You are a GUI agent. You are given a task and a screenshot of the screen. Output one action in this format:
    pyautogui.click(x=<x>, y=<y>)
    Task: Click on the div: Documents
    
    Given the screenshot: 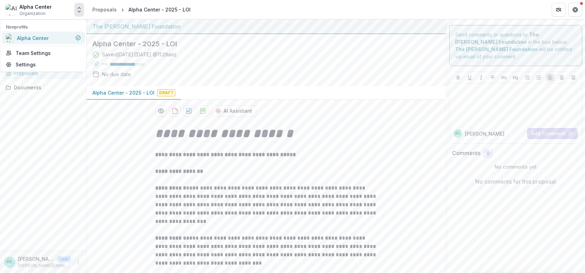 What is the action you would take?
    pyautogui.click(x=46, y=87)
    